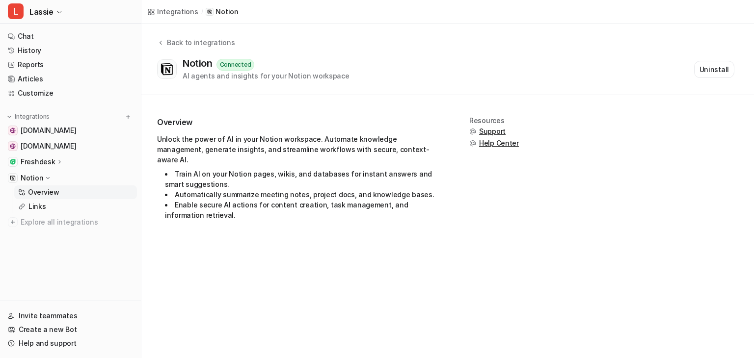 The height and width of the screenshot is (358, 754). Describe the element at coordinates (173, 11) in the screenshot. I see `a: Integrations` at that location.